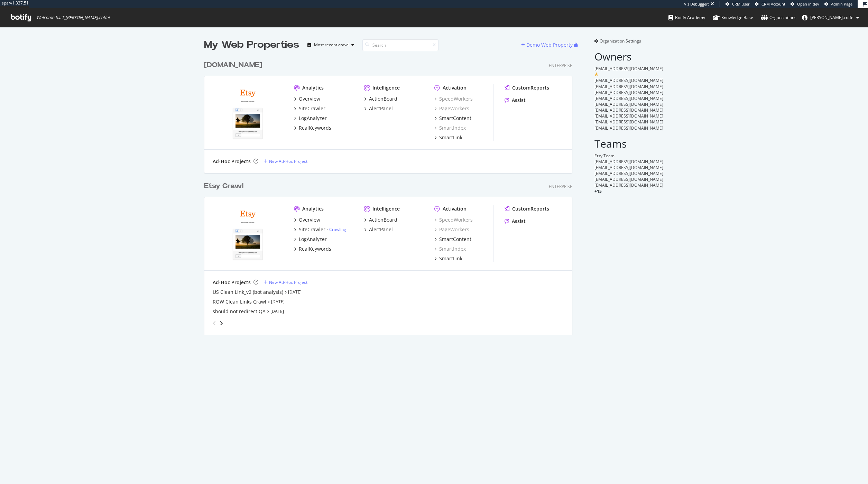  What do you see at coordinates (381, 230) in the screenshot?
I see `div: AlertPanel` at bounding box center [381, 230].